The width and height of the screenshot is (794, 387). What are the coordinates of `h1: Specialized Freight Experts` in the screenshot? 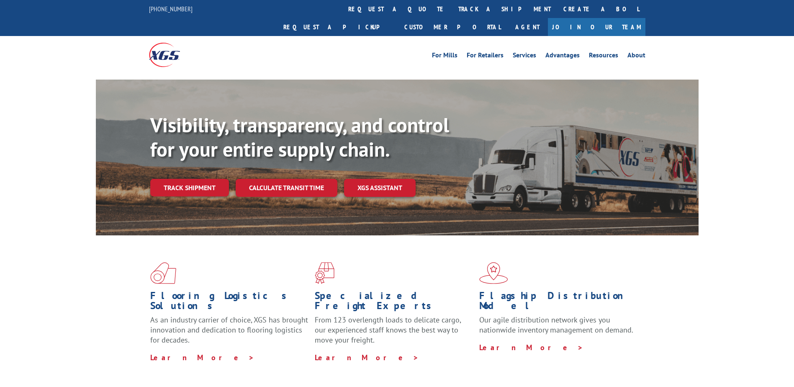 It's located at (394, 303).